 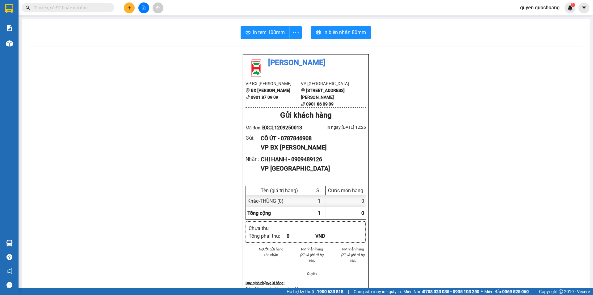 I want to click on div: Mã đơn:, so click(x=276, y=127).